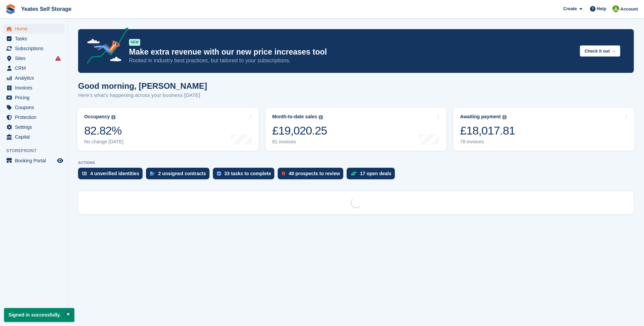  Describe the element at coordinates (112, 175) in the screenshot. I see `a: 4 unverified identities` at that location.